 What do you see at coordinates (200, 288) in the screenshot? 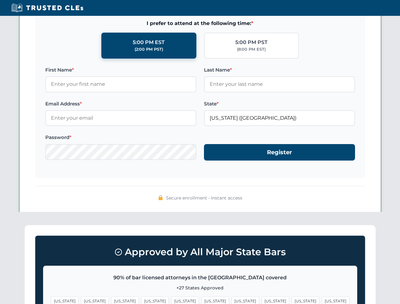
I see `p: +27 States Approved` at bounding box center [200, 288].